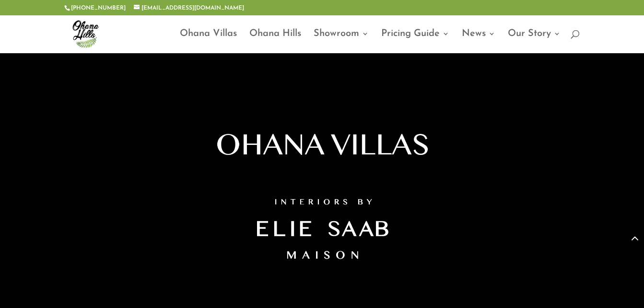 The image size is (644, 308). Describe the element at coordinates (208, 41) in the screenshot. I see `a: Ohana Villas` at that location.